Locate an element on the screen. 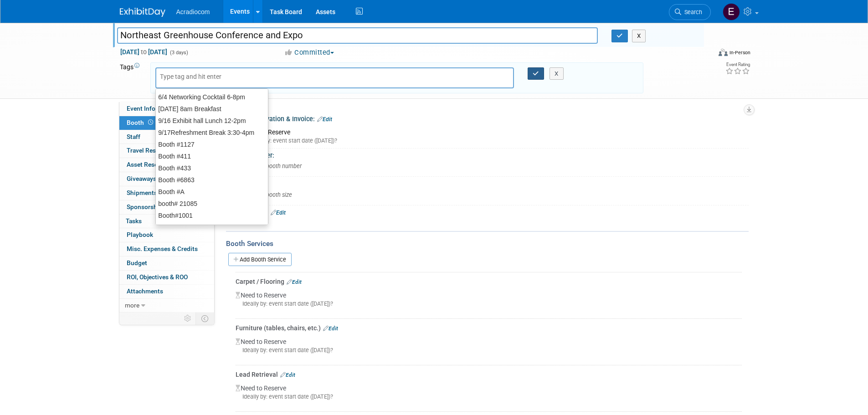 Image resolution: width=868 pixels, height=415 pixels. a: Misc. Expenses & Credits is located at coordinates (167, 249).